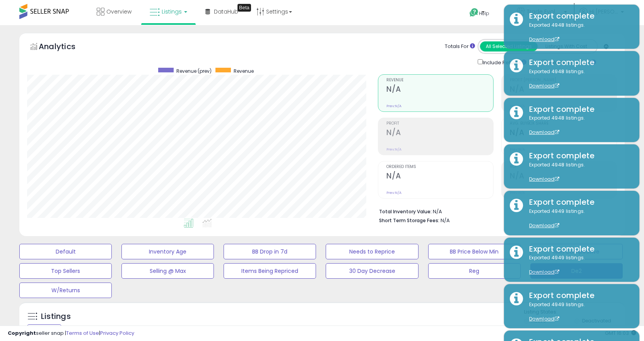 This screenshot has height=341, width=644. What do you see at coordinates (226, 12) in the screenshot?
I see `span: DataHub` at bounding box center [226, 12].